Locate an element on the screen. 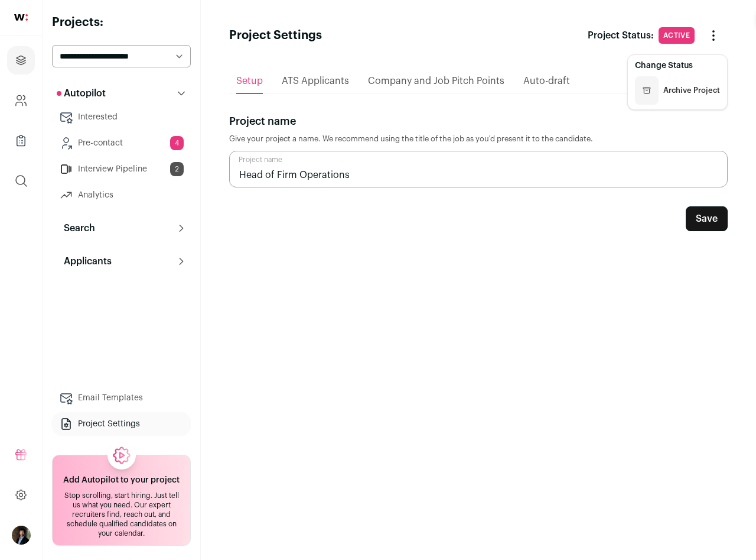 This screenshot has height=560, width=756. span: Setup is located at coordinates (249, 81).